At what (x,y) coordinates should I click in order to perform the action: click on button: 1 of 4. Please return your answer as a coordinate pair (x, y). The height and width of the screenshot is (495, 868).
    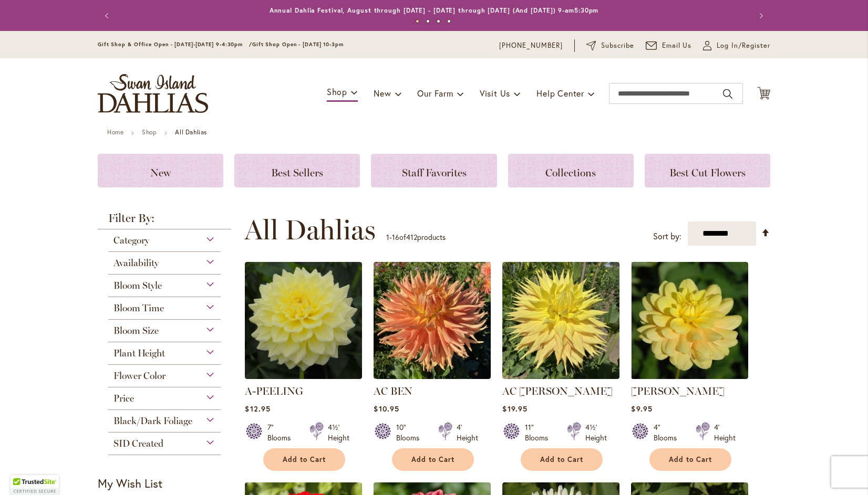
    Looking at the image, I should click on (417, 21).